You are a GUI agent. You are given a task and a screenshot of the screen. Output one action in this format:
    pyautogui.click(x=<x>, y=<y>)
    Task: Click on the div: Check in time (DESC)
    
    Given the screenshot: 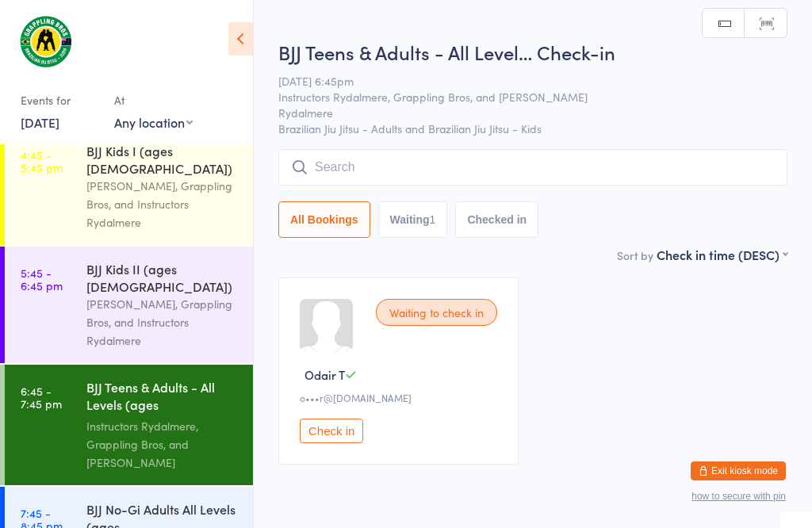 What is the action you would take?
    pyautogui.click(x=721, y=255)
    